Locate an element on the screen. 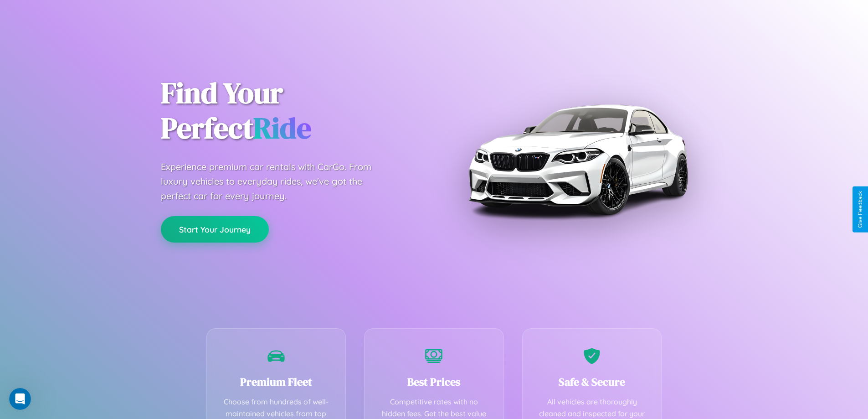 Image resolution: width=868 pixels, height=419 pixels. h3: Premium Fleet is located at coordinates (276, 382).